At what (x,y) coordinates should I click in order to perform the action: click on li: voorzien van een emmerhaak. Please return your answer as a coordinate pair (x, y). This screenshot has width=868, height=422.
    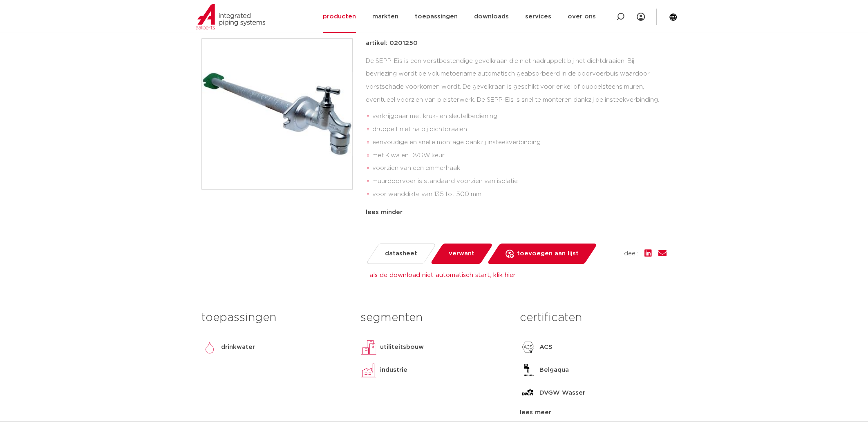
    Looking at the image, I should click on (519, 168).